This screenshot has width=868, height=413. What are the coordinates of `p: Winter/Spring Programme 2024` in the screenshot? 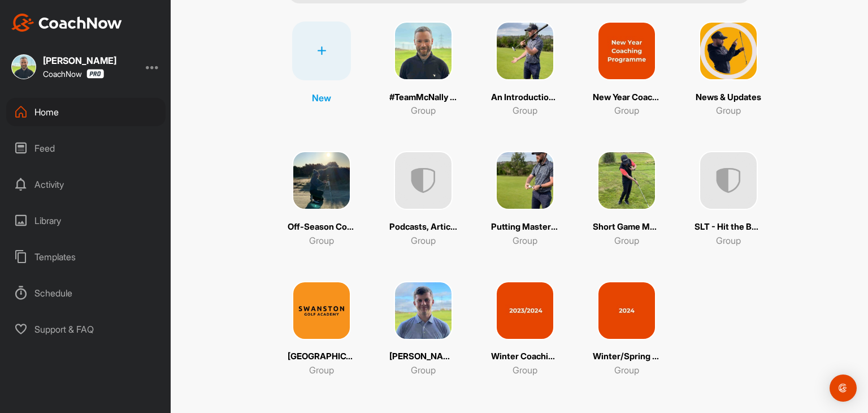 It's located at (627, 357).